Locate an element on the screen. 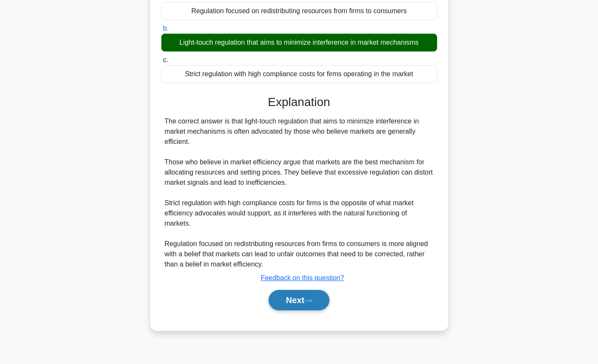 The width and height of the screenshot is (598, 364). span: c. is located at coordinates (165, 60).